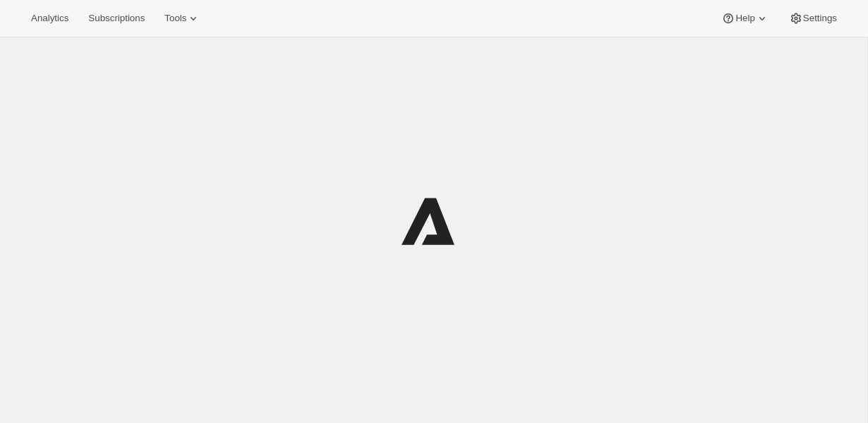  What do you see at coordinates (49, 18) in the screenshot?
I see `span: Analytics` at bounding box center [49, 18].